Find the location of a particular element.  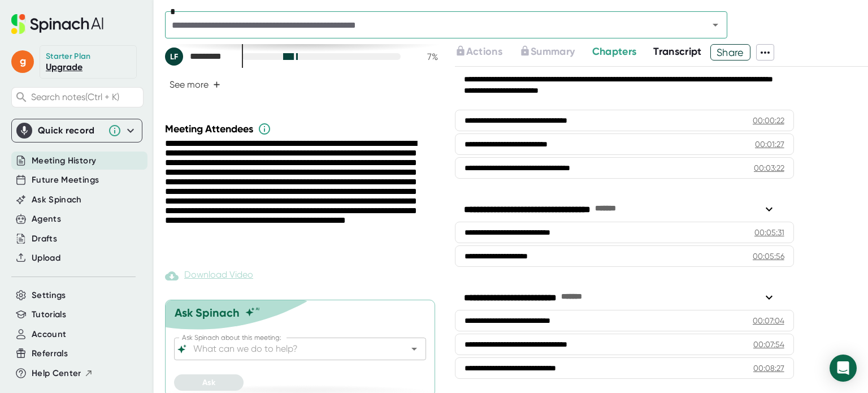

div: Starter Plan is located at coordinates (68, 57).